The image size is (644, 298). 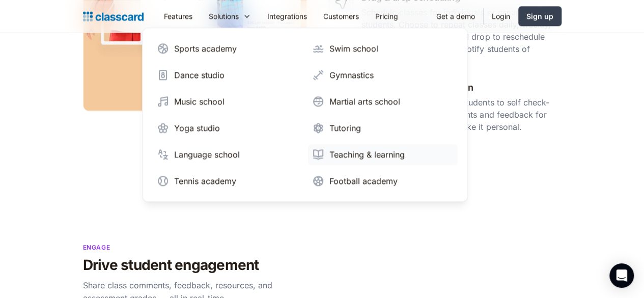 I want to click on a: Tennis academy, so click(x=227, y=181).